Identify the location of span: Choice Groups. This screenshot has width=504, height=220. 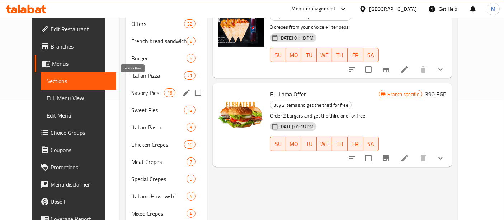
(80, 132).